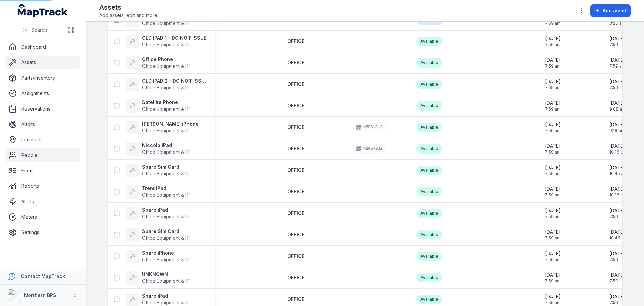  What do you see at coordinates (617, 106) in the screenshot?
I see `time: 15/10/2025, 9:08:50 am` at bounding box center [617, 106].